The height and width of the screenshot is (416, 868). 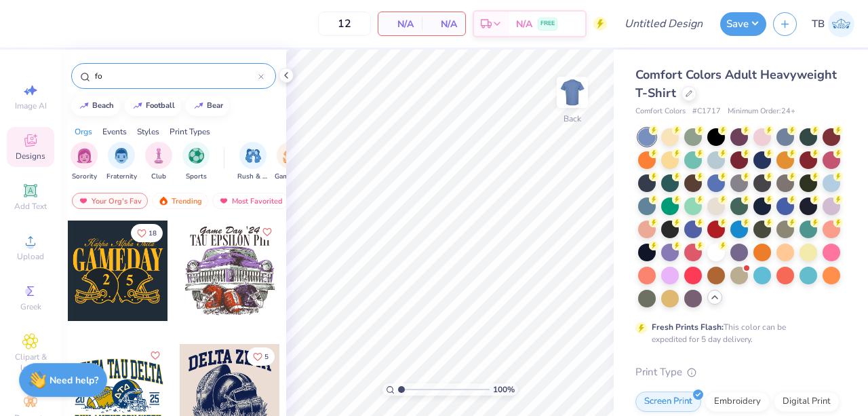 I want to click on input: Untitled Design, so click(x=663, y=24).